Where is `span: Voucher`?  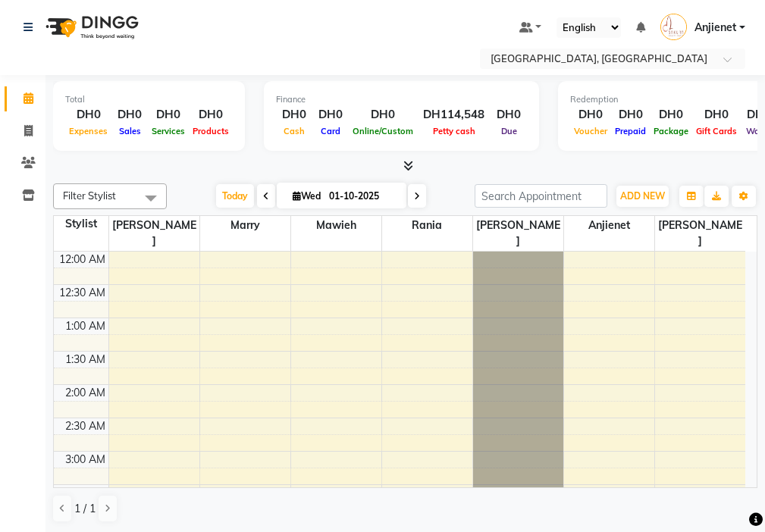 span: Voucher is located at coordinates (590, 131).